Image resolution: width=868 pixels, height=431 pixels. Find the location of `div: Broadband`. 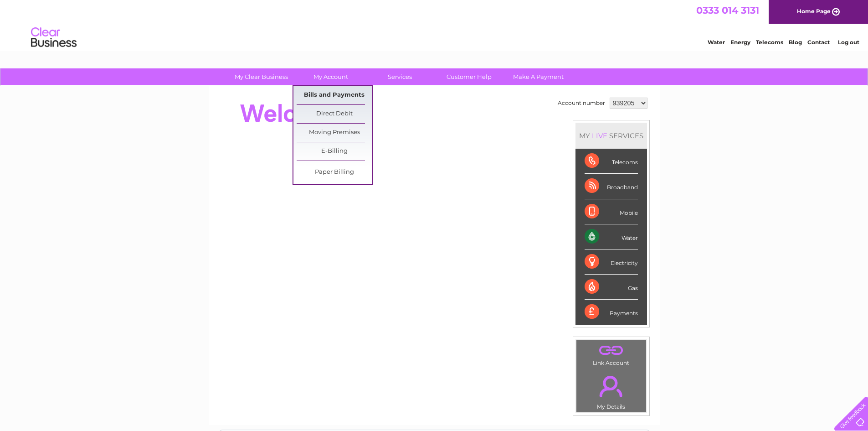

div: Broadband is located at coordinates (612, 186).